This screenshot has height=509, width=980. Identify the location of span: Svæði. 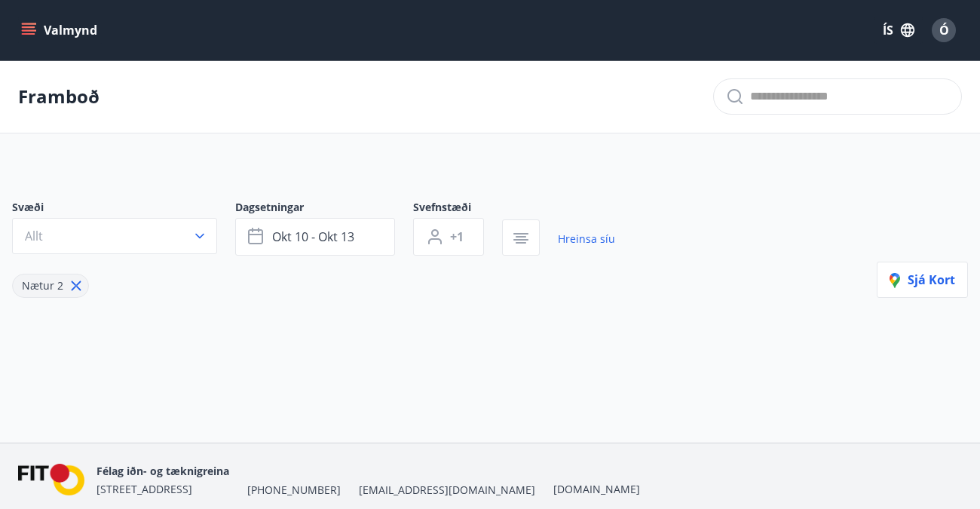
(123, 209).